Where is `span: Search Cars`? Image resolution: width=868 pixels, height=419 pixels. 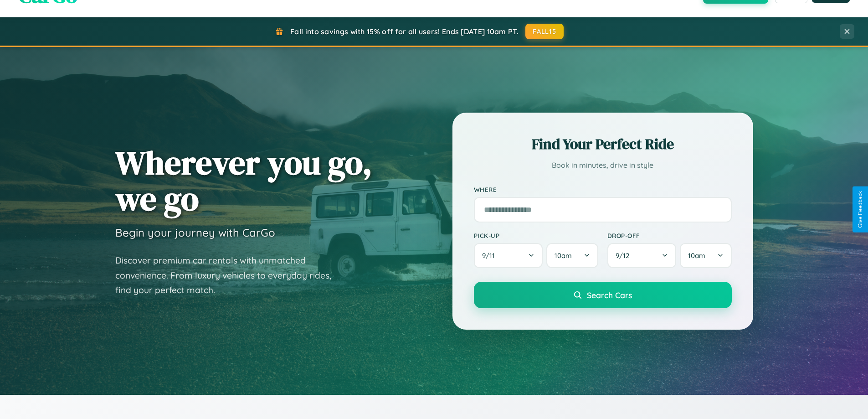 span: Search Cars is located at coordinates (609, 295).